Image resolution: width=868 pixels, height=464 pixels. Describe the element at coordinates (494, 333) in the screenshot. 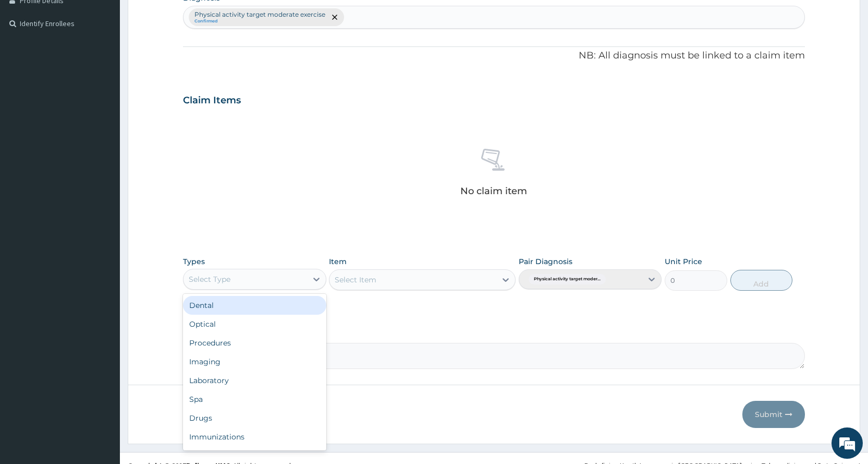

I see `label: Comment` at that location.